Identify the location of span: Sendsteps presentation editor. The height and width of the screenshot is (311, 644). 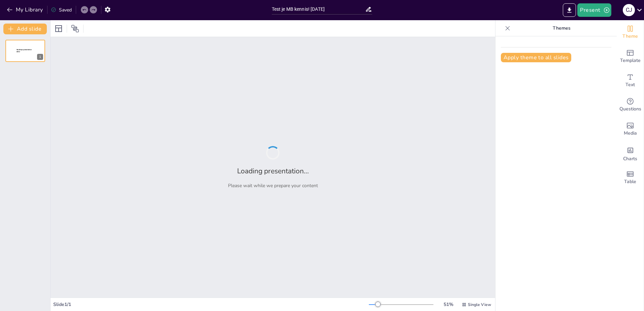
(24, 51).